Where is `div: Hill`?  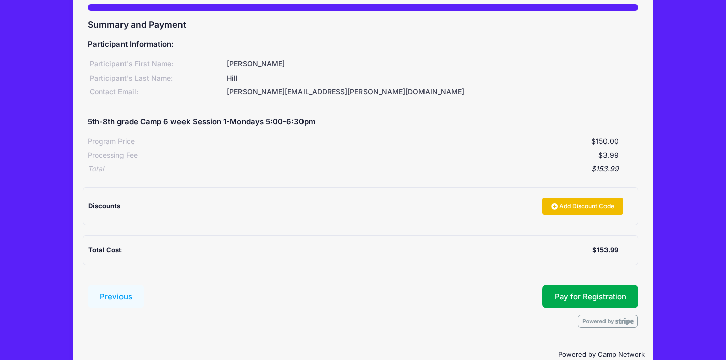 div: Hill is located at coordinates (432, 78).